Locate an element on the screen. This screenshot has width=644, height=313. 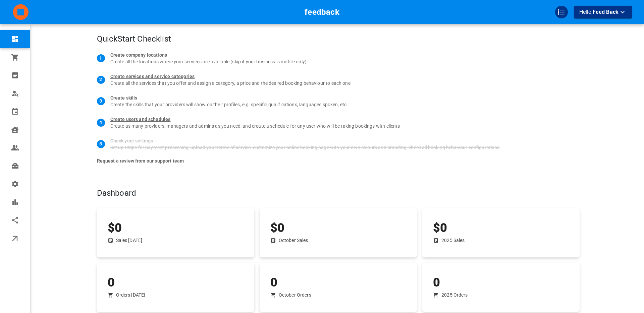
div: Create company locations is located at coordinates (139, 55).